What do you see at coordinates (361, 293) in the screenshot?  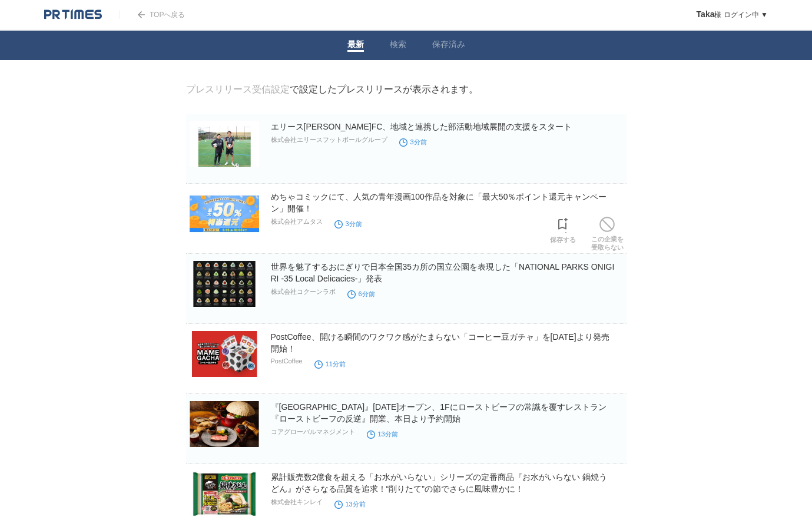 I see `time: 6分前` at bounding box center [361, 293].